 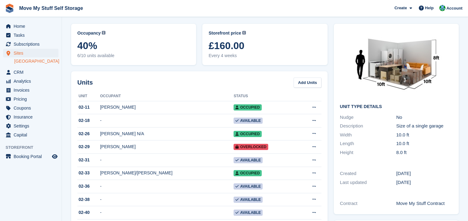 I want to click on span: Tasks, so click(x=32, y=35).